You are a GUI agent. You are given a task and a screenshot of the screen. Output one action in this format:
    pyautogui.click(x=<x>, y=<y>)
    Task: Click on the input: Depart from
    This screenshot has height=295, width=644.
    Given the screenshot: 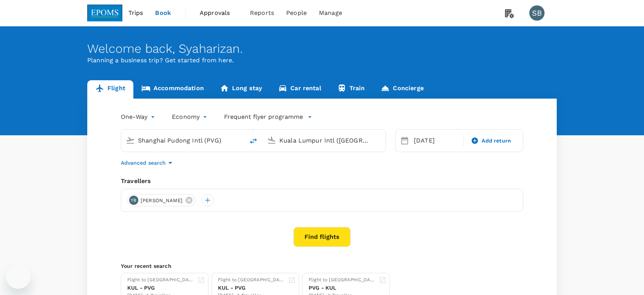 What is the action you would take?
    pyautogui.click(x=183, y=140)
    